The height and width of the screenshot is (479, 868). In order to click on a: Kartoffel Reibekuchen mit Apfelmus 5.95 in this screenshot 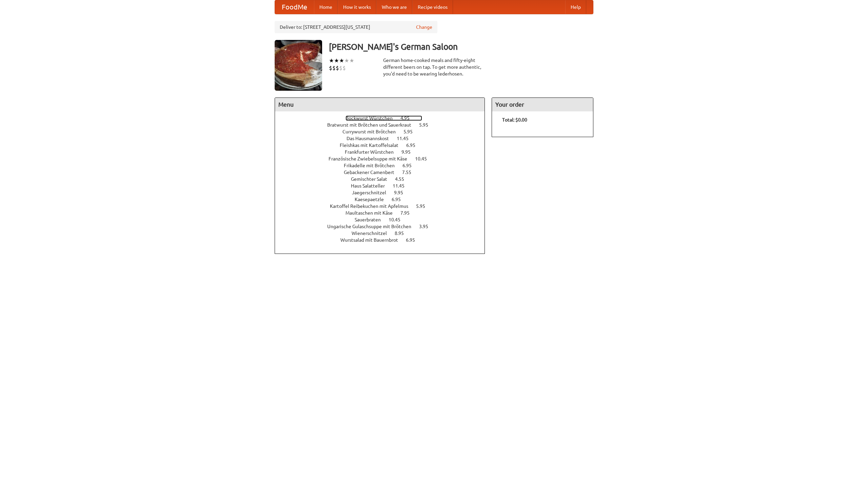, I will do `click(384, 206)`.